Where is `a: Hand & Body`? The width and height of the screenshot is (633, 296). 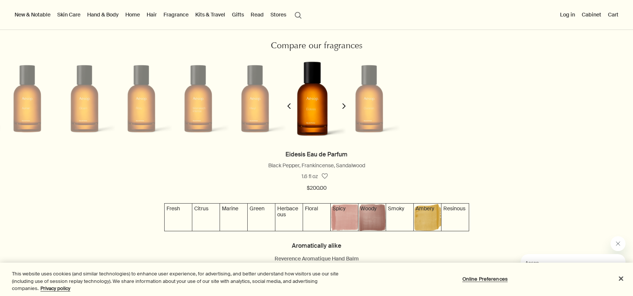
a: Hand & Body is located at coordinates (103, 15).